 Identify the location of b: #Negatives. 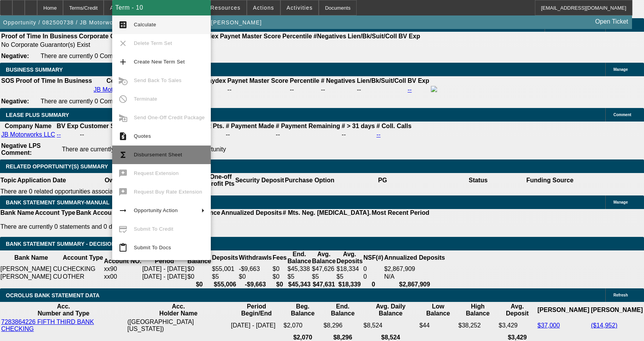
(330, 36).